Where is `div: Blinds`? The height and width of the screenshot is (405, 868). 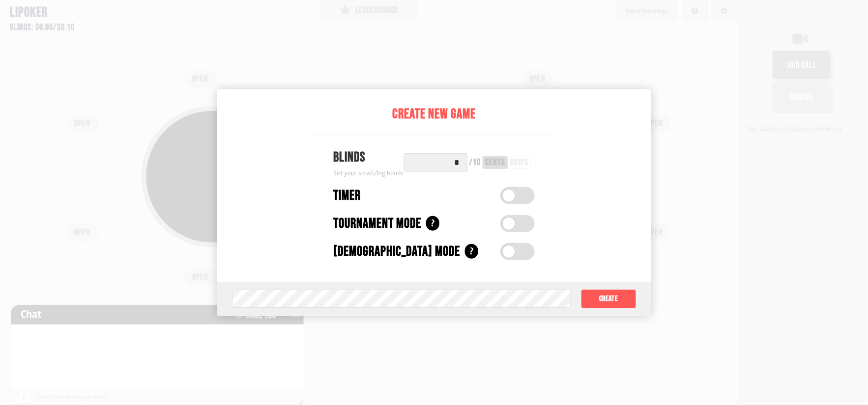
div: Blinds is located at coordinates (368, 158).